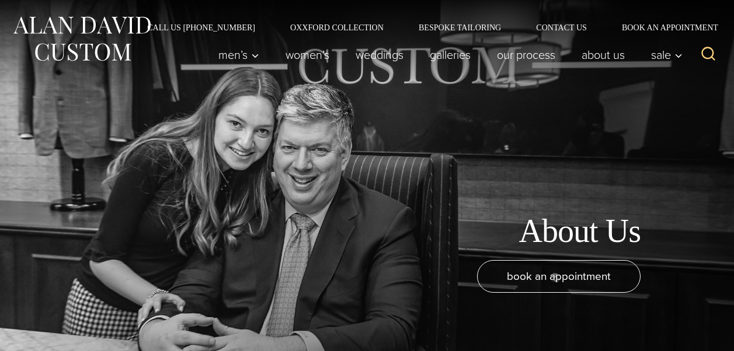  What do you see at coordinates (603, 55) in the screenshot?
I see `a: About Us` at bounding box center [603, 55].